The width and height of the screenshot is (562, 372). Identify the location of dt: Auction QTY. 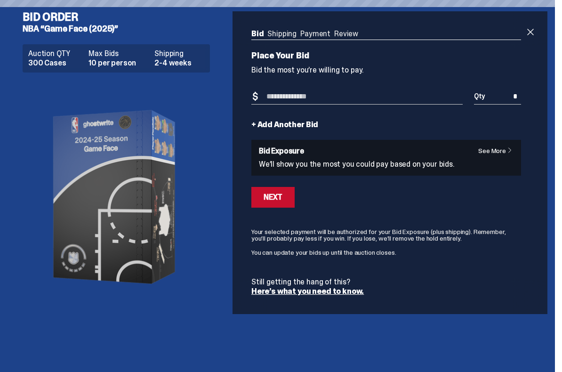
(56, 54).